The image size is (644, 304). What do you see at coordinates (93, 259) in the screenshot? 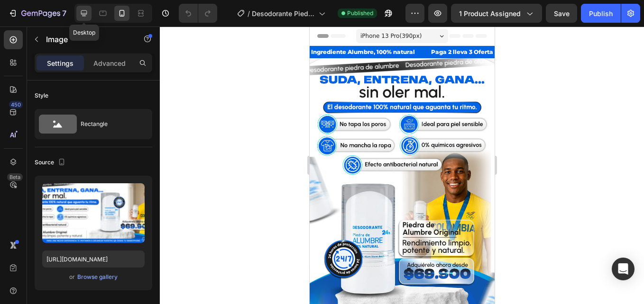
I see `input: https://example.com/image.jpg` at bounding box center [93, 259].